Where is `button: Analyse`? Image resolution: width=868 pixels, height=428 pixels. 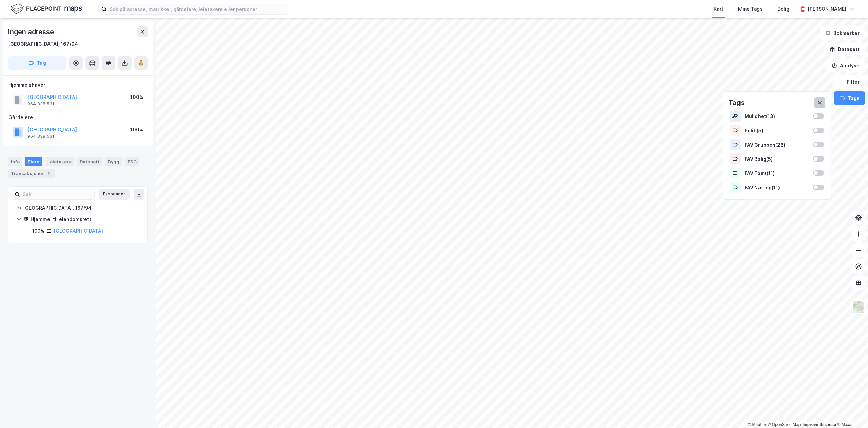
button: Analyse is located at coordinates (846, 65).